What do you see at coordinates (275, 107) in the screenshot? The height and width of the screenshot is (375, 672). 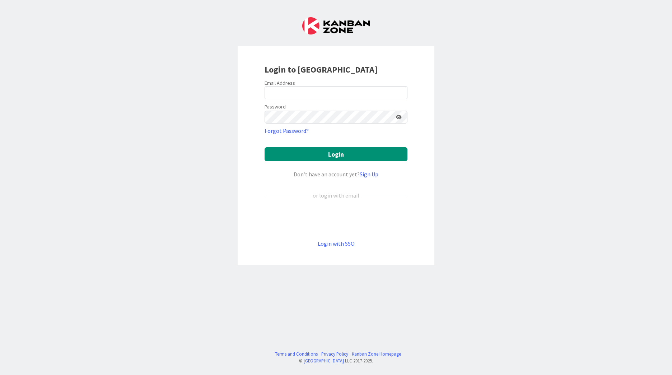 I see `label: Password` at bounding box center [275, 107].